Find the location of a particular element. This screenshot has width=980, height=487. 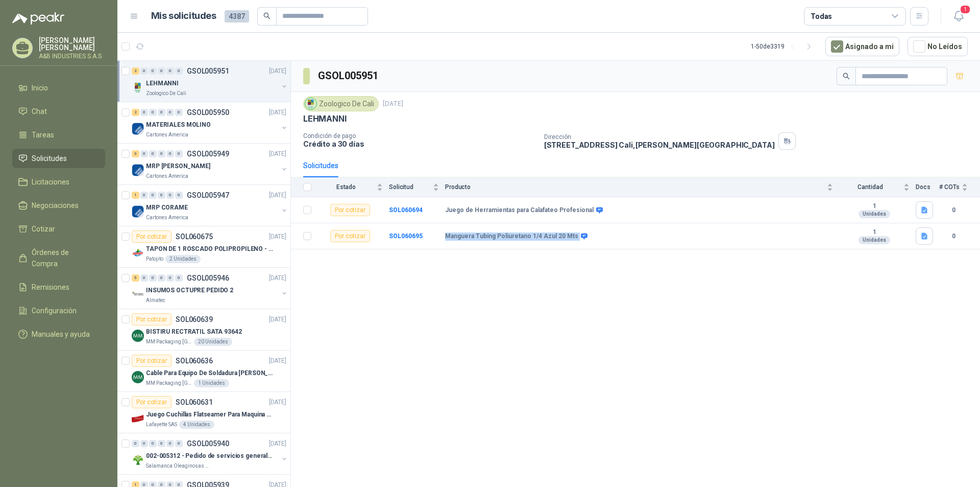

p: MRP CORAME is located at coordinates (167, 208).